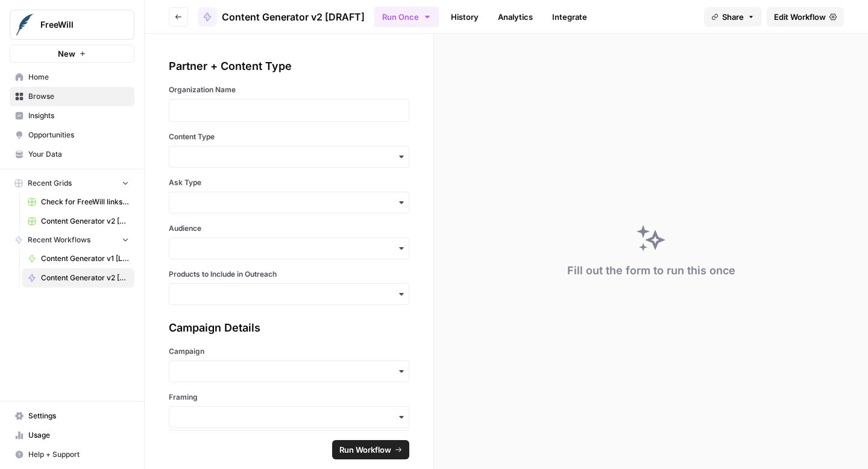 Image resolution: width=868 pixels, height=469 pixels. Describe the element at coordinates (79, 202) in the screenshot. I see `a: Check for FreeWill links on partner's external website` at that location.